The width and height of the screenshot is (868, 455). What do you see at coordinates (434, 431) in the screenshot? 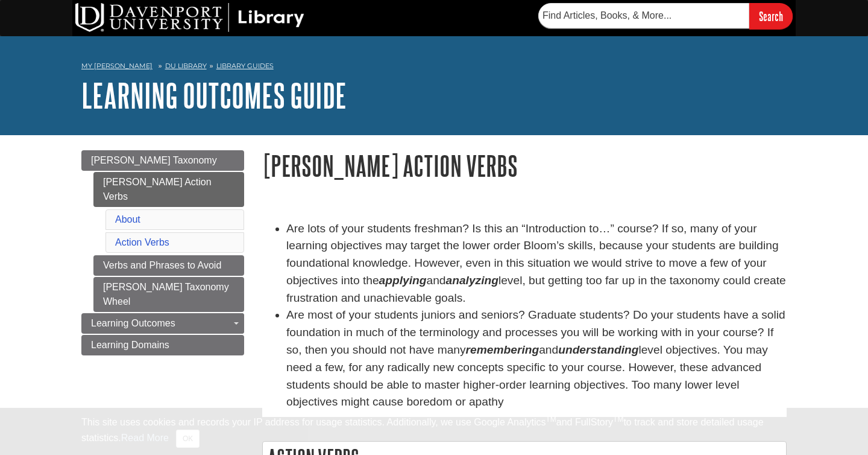
I see `div: This site uses cookies and records your IP address for usage statistics. Additionally, we use Goo...` at bounding box center [434, 431].